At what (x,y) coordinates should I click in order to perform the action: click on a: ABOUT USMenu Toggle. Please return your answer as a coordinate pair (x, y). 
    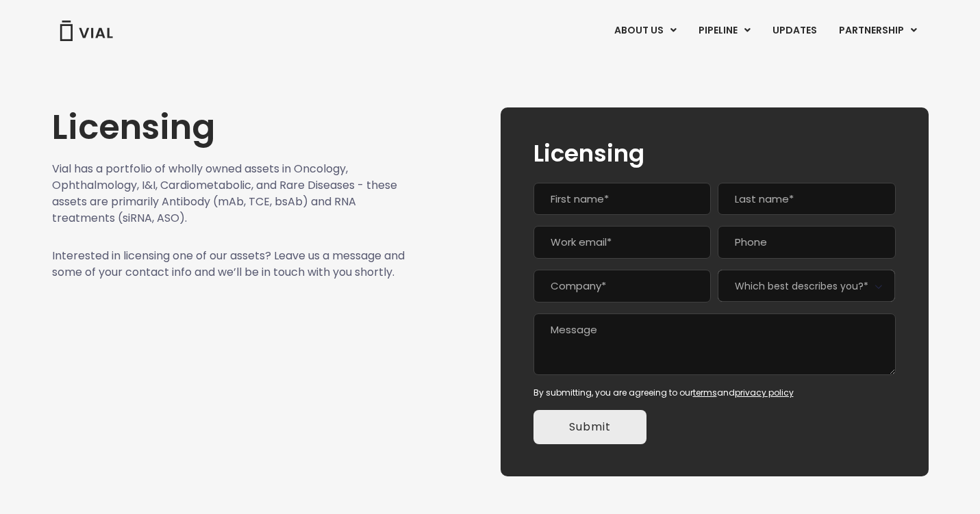
    Looking at the image, I should click on (645, 31).